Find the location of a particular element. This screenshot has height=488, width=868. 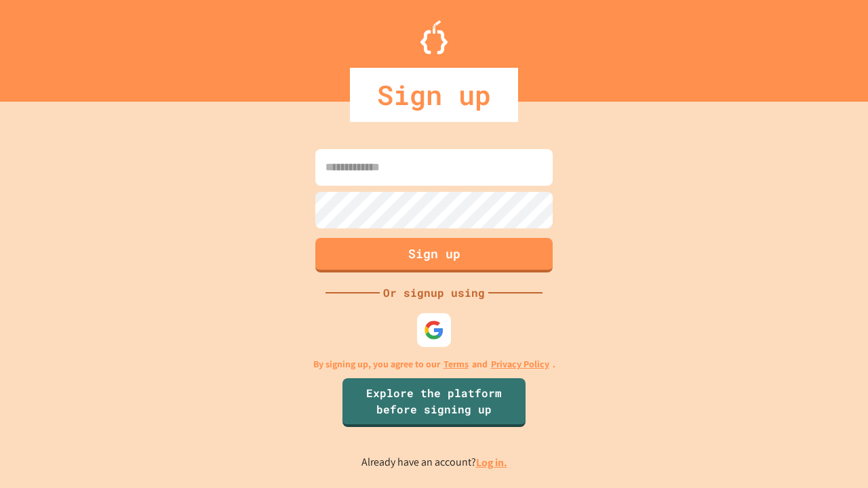

img: google-icon.svg is located at coordinates (434, 330).